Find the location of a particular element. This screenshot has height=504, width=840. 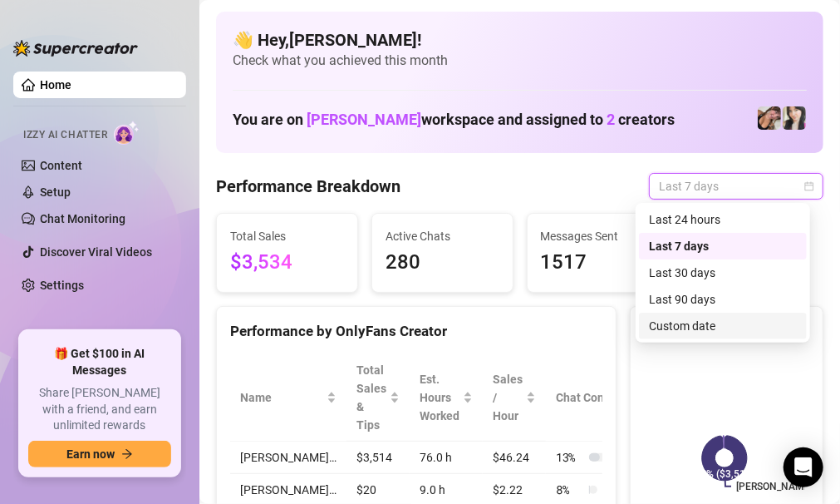

h1: You are on workspace and assigned to creators is located at coordinates (454, 120).